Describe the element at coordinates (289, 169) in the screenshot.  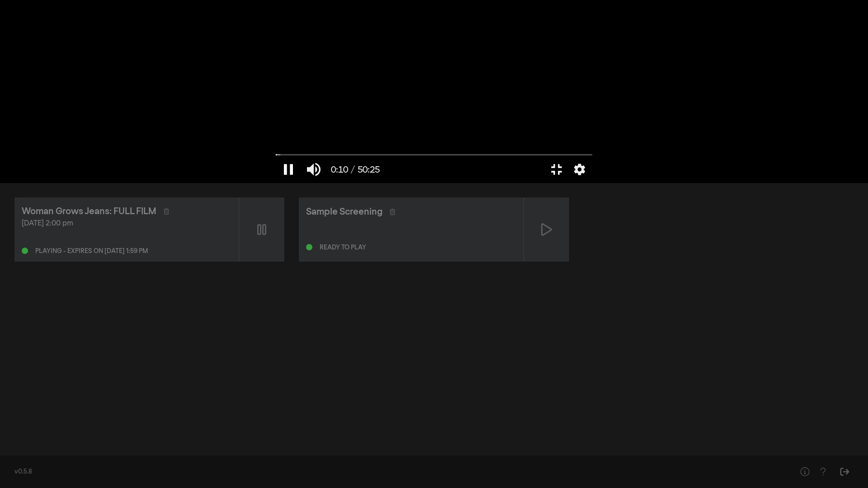
I see `button: Pause` at that location.